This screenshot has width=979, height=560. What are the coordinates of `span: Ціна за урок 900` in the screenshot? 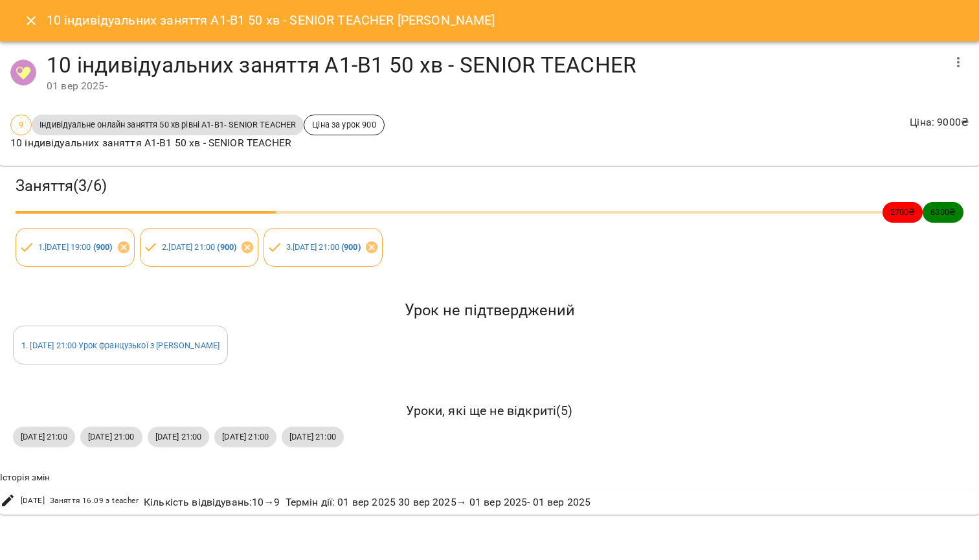 It's located at (344, 124).